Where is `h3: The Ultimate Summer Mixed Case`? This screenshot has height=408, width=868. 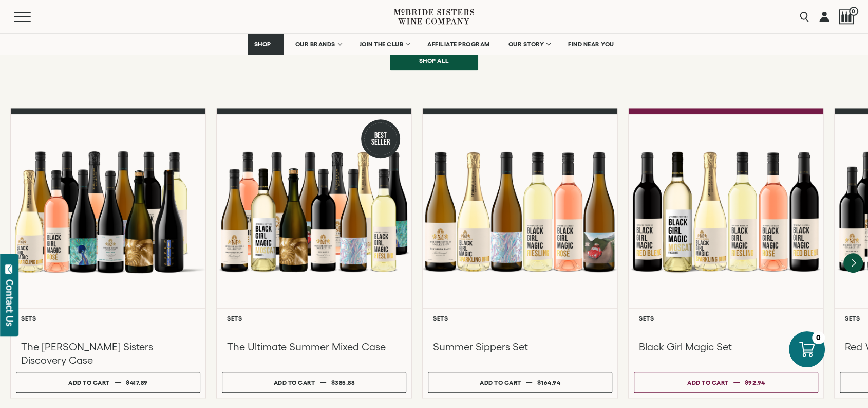
h3: The Ultimate Summer Mixed Case is located at coordinates (314, 347).